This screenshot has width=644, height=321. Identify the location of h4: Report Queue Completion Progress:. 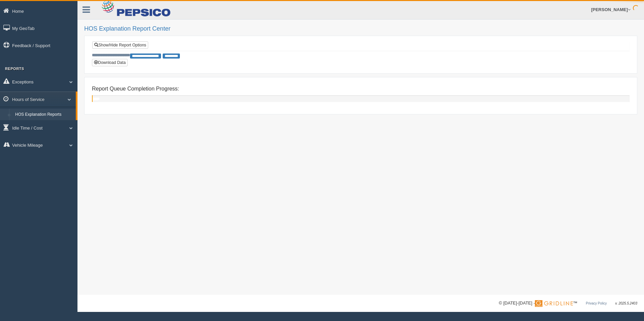
(361, 89).